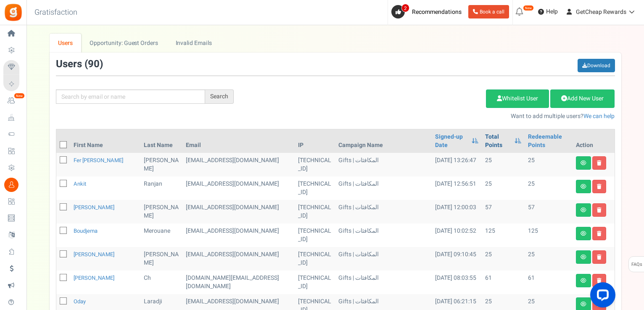 The width and height of the screenshot is (644, 310). Describe the element at coordinates (636, 265) in the screenshot. I see `span: FAQs` at that location.